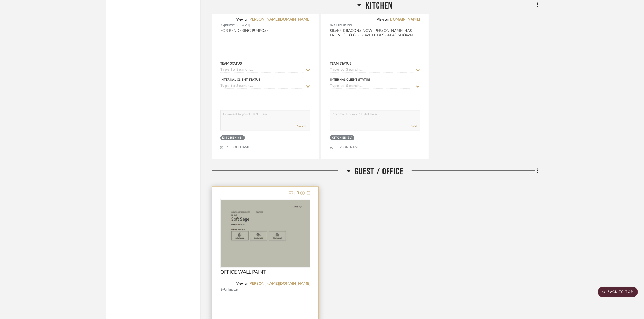 The height and width of the screenshot is (319, 644). I want to click on scroll-to-top-button: BACK TO TOP, so click(618, 292).